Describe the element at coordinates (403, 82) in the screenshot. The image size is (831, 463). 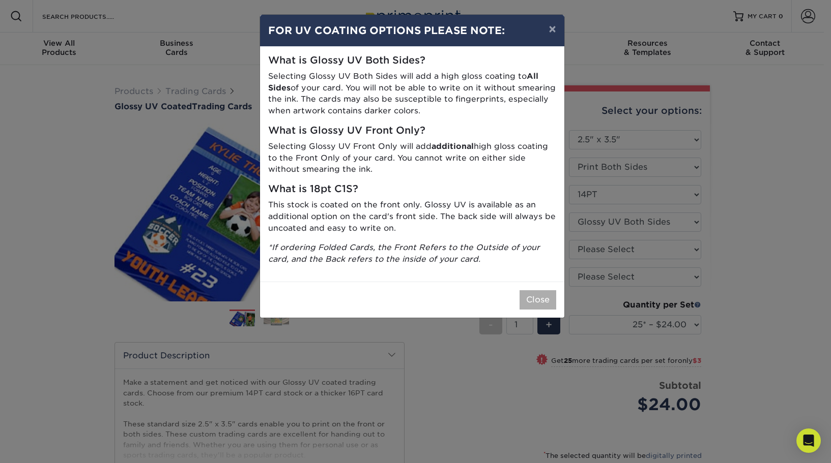
I see `strong: All Sides` at that location.